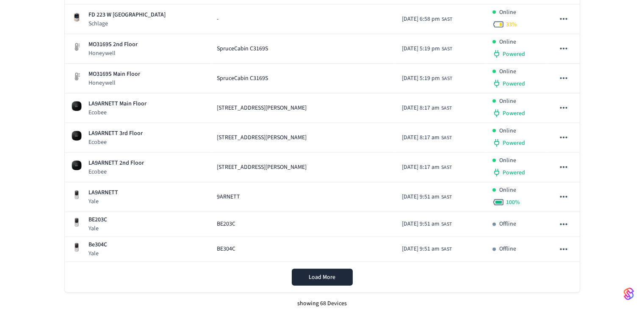 The width and height of the screenshot is (644, 309). What do you see at coordinates (113, 45) in the screenshot?
I see `p: MO3169S 2nd Floor` at bounding box center [113, 45].